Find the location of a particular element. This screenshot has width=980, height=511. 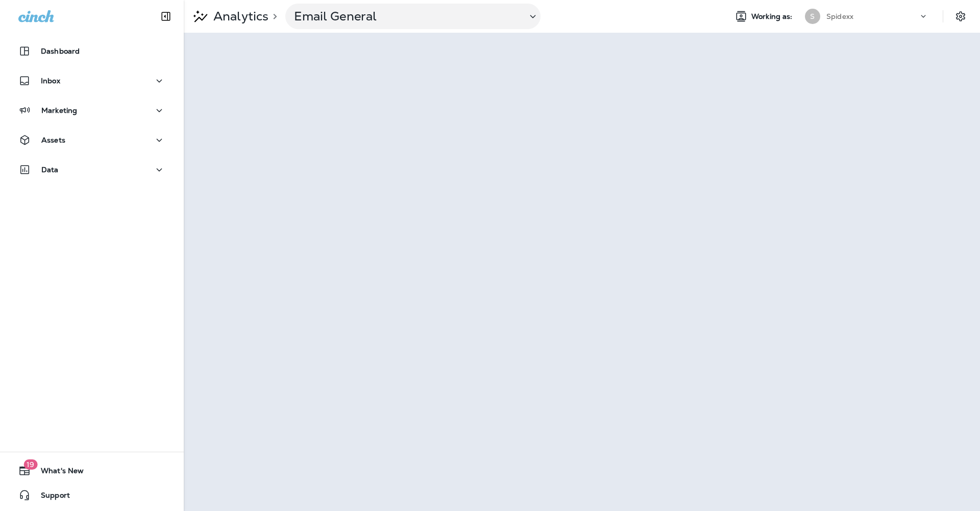

p: Data is located at coordinates (50, 170).